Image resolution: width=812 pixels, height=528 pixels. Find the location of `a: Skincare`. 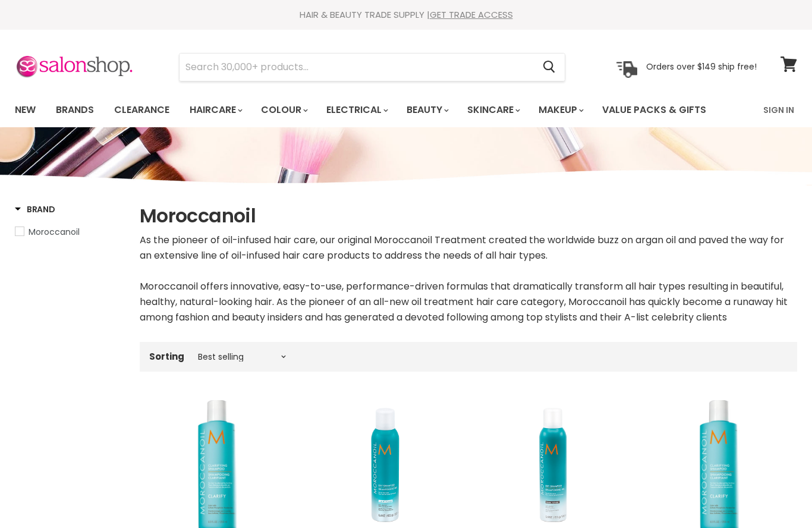

a: Skincare is located at coordinates (493, 110).